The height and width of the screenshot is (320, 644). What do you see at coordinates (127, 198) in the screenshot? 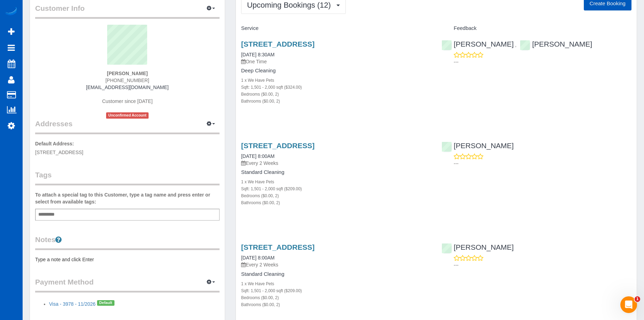
I see `label: To attach a special tag to this Customer, type a tag name and press enter or select from availabl...` at bounding box center [127, 198].